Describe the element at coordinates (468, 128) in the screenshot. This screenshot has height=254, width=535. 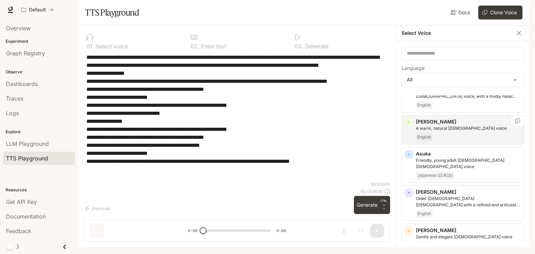
I see `p: A warm, natural female voice` at that location.